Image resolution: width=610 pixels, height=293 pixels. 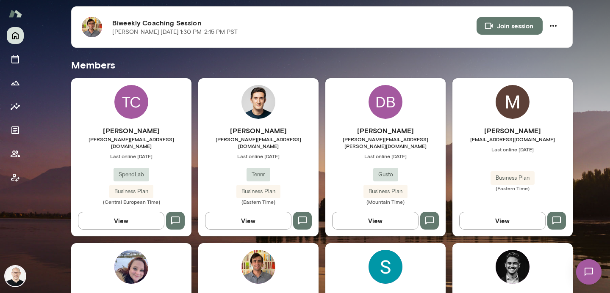 What do you see at coordinates (509, 26) in the screenshot?
I see `button: Join session` at bounding box center [509, 26].